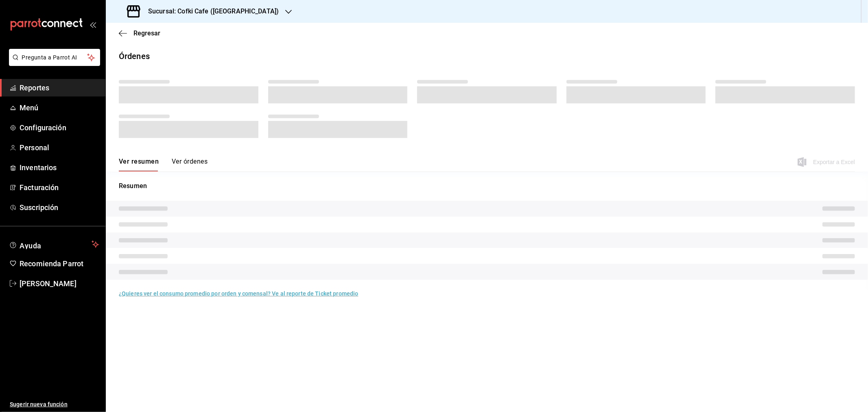 Image resolution: width=868 pixels, height=412 pixels. Describe the element at coordinates (59, 88) in the screenshot. I see `span: Reportes` at that location.